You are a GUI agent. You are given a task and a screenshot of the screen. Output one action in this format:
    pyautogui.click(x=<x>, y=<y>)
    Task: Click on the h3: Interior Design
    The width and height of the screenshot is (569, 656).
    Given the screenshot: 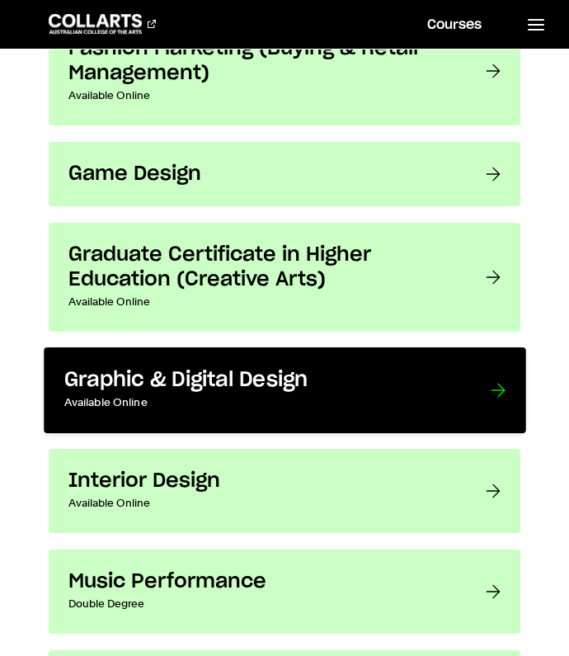 What is the action you would take?
    pyautogui.click(x=261, y=481)
    